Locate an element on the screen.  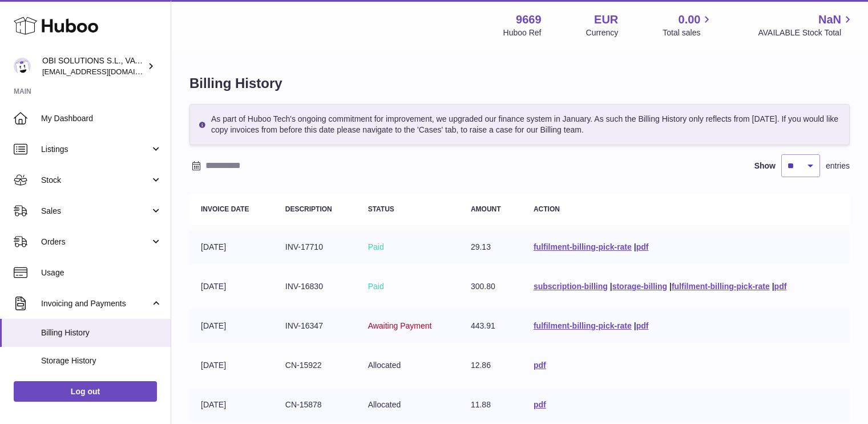
td: 29.13 is located at coordinates (490, 247).